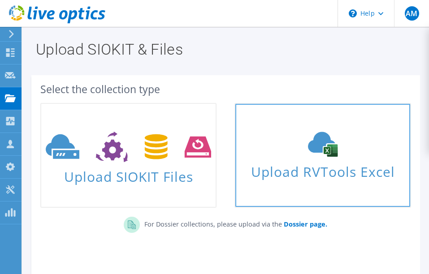 This screenshot has height=274, width=429. Describe the element at coordinates (234, 223) in the screenshot. I see `p: For Dossier collections, please upload via the` at that location.